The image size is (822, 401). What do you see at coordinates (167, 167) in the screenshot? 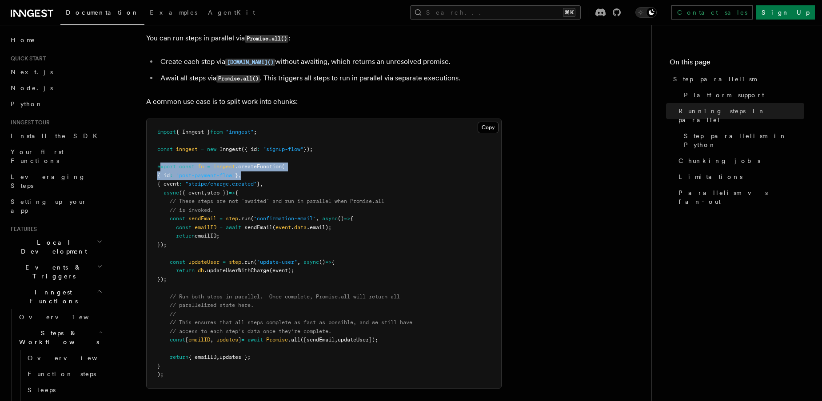
I see `span: export` at bounding box center [167, 167].